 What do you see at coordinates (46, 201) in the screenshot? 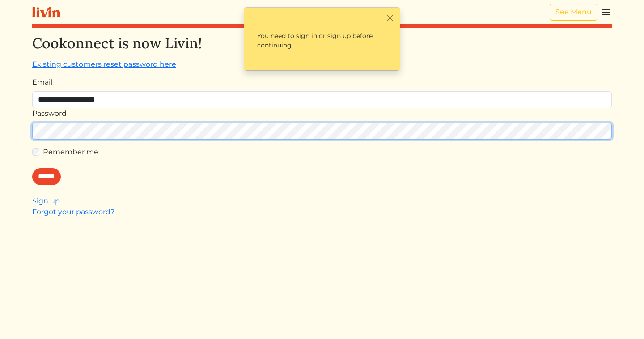
I see `a: Sign up` at bounding box center [46, 201].